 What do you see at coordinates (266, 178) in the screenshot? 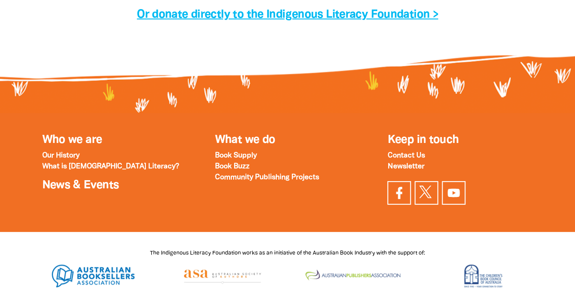
I see `a: Community Publishing Projects` at bounding box center [266, 178].